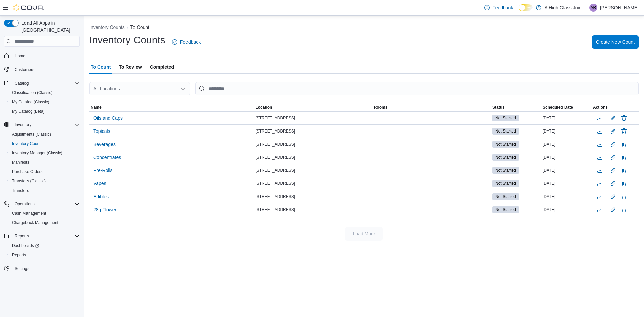  Describe the element at coordinates (45, 134) in the screenshot. I see `span: Adjustments (Classic)` at that location.